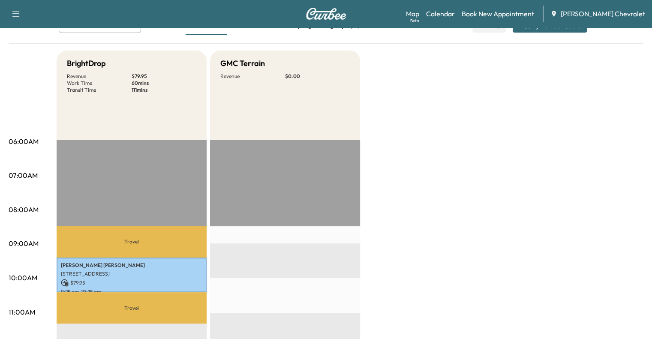  I want to click on p: 10:00AM, so click(23, 278).